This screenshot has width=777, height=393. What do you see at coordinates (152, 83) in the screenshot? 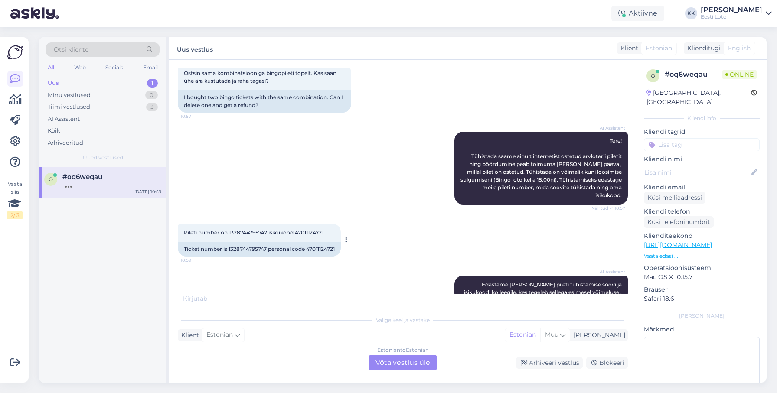
I see `div: 1` at bounding box center [152, 83].